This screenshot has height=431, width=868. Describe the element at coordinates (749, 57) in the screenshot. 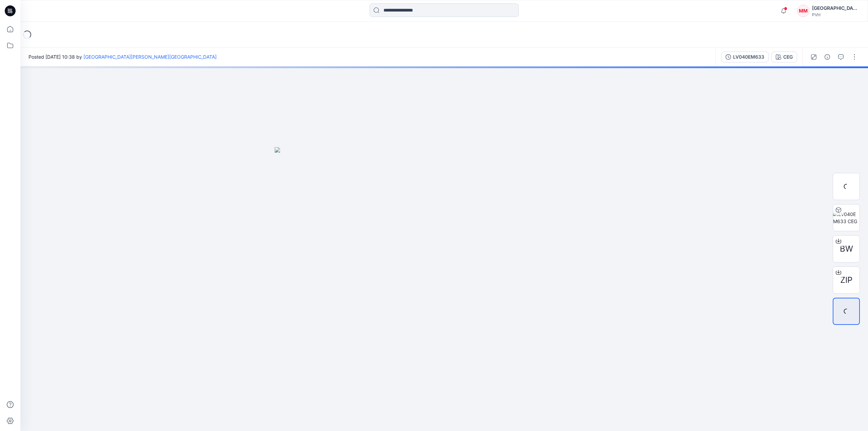

I see `div: LV040EM633` at that location.